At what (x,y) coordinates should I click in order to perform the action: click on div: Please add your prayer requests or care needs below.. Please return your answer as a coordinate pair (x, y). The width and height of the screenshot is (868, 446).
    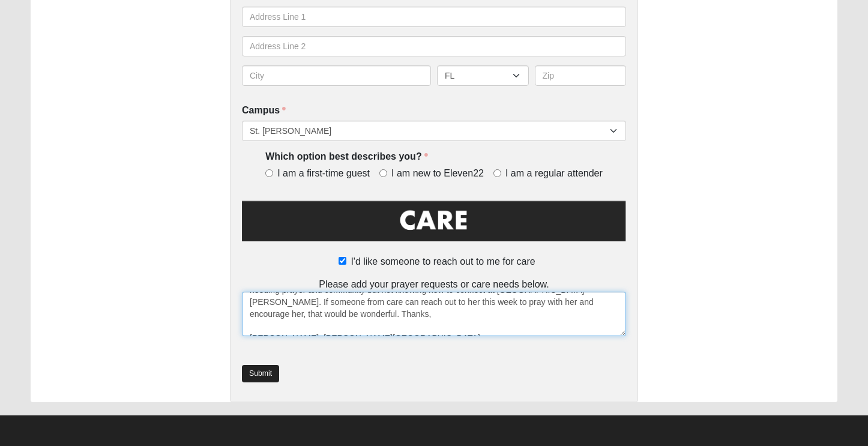
    Looking at the image, I should click on (434, 307).